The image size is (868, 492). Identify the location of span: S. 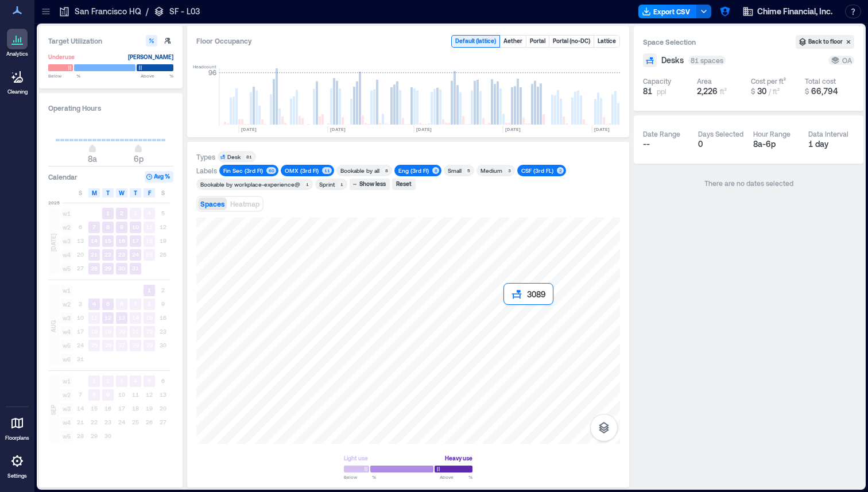
(80, 193).